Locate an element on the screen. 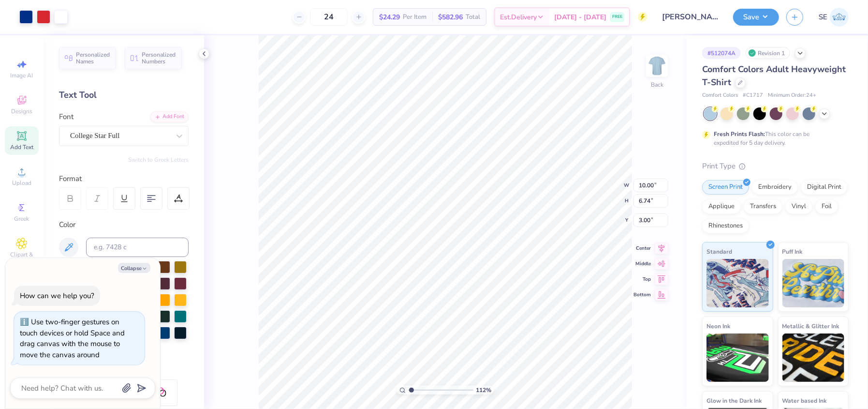 The height and width of the screenshot is (409, 868). span: Designs is located at coordinates (22, 111).